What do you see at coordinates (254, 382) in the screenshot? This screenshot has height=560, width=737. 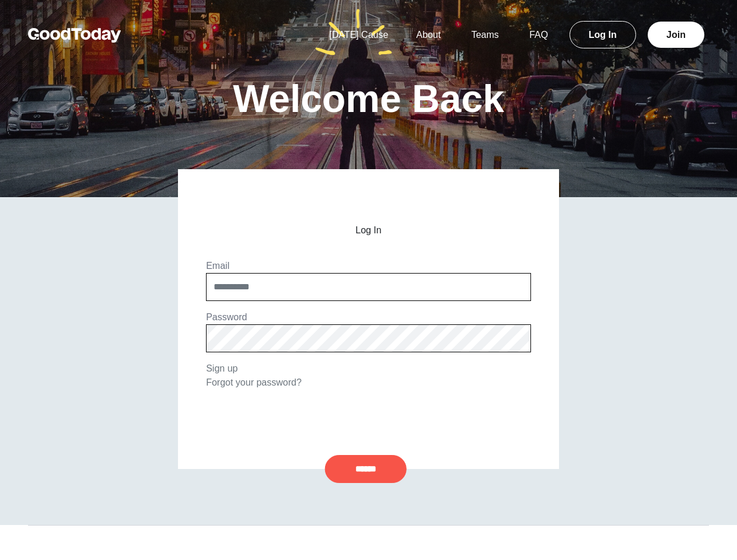 I see `a: Forgot your password?` at bounding box center [254, 382].